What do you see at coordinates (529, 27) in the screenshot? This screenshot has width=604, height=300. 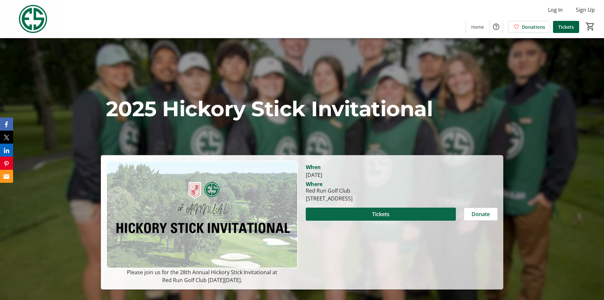 I see `a: Donations` at bounding box center [529, 27].